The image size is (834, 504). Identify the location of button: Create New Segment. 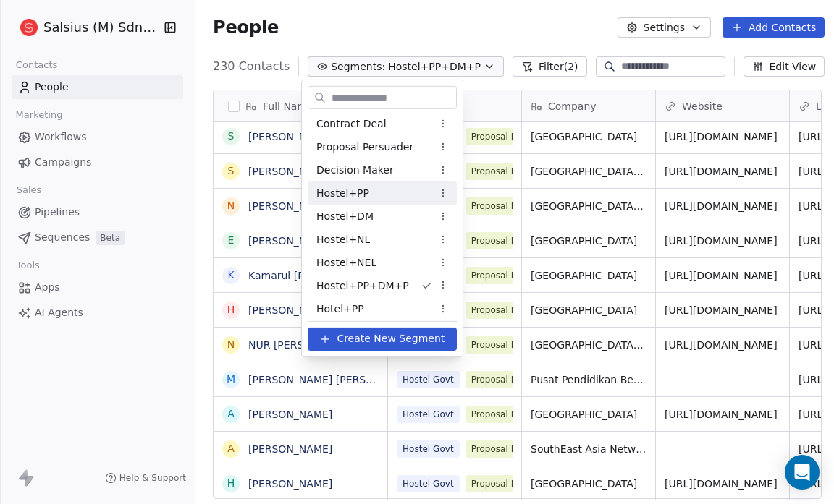
(382, 339).